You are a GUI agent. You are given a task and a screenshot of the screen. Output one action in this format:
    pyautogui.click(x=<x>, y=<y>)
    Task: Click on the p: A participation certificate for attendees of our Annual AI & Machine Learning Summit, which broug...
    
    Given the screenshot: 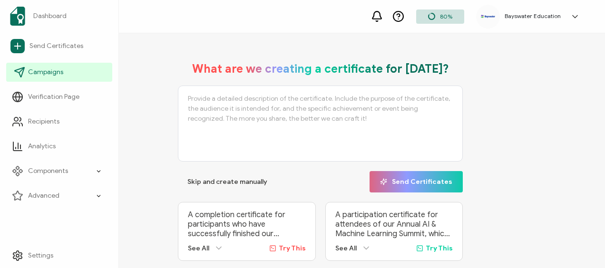 What is the action you would take?
    pyautogui.click(x=394, y=224)
    